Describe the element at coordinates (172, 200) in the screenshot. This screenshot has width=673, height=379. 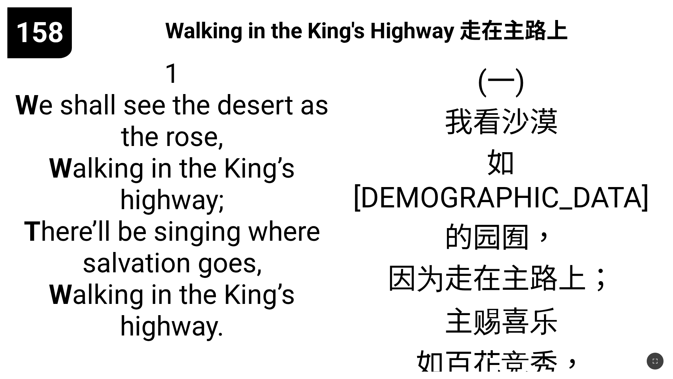
I see `span: 1 e shall see the desert as the rose, alking in the King’s highway; here’ll be singing where salv...` at that location.